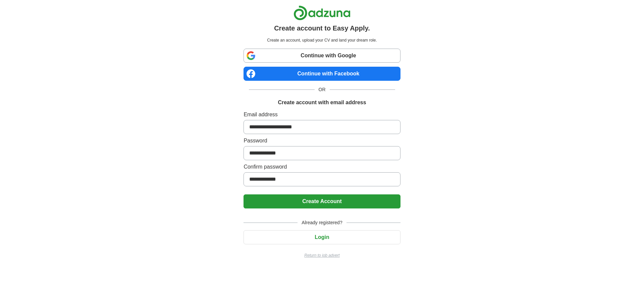 This screenshot has height=308, width=644. What do you see at coordinates (322, 141) in the screenshot?
I see `label: Password` at bounding box center [322, 141].